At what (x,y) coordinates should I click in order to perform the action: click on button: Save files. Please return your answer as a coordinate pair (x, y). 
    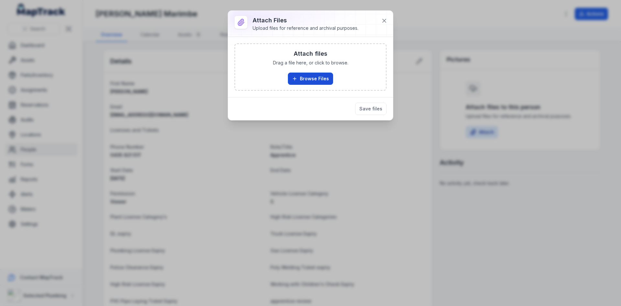
    Looking at the image, I should click on (370, 109).